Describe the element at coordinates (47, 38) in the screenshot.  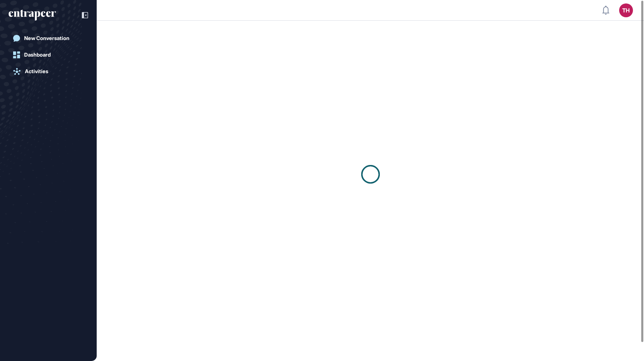
I see `div: New Conversation` at that location.